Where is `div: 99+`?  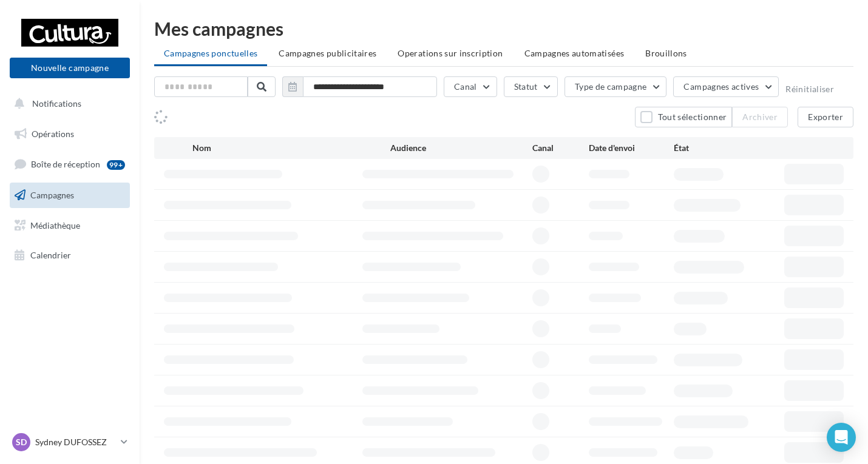 div: 99+ is located at coordinates (116, 165).